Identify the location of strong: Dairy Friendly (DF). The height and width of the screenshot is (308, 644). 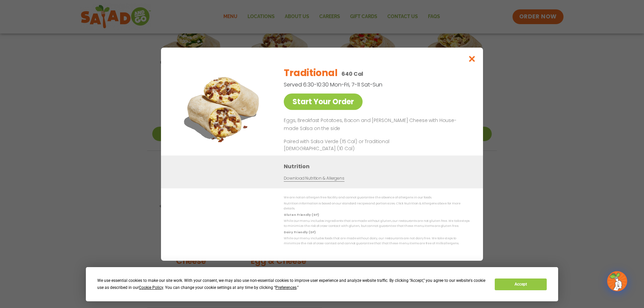
(300, 232).